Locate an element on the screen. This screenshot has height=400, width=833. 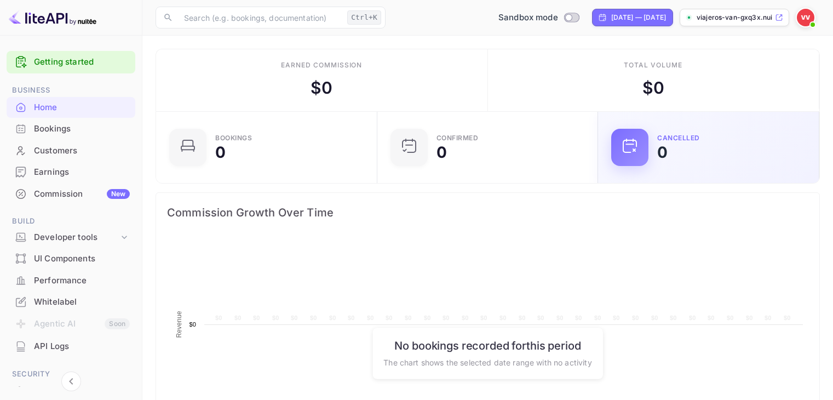
p: The chart shows the selected date range with no activity is located at coordinates (487, 361).